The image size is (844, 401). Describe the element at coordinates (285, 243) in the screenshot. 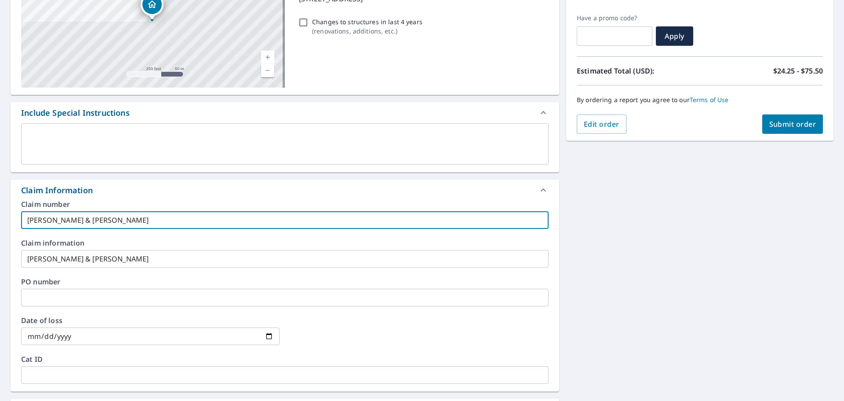

I see `label: Claim information` at that location.